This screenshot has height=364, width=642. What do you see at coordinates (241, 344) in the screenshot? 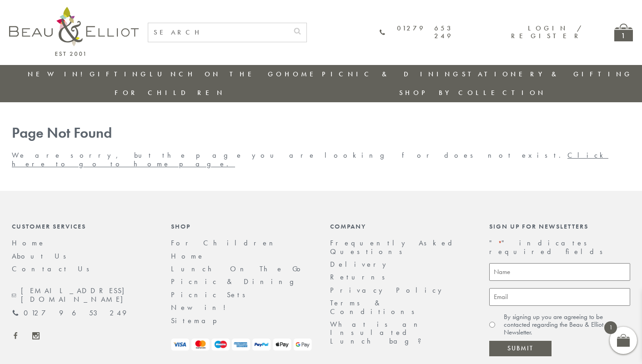
I see `img: payment-logos.png` at bounding box center [241, 344].